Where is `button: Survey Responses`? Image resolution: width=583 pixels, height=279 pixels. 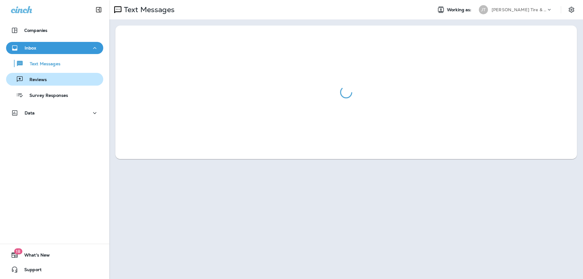 button: Survey Responses is located at coordinates (55, 95).